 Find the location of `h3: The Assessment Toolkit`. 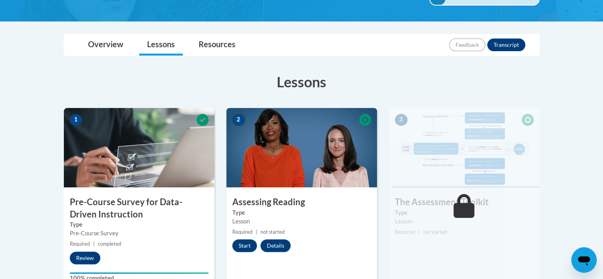

h3: The Assessment Toolkit is located at coordinates (465, 202).